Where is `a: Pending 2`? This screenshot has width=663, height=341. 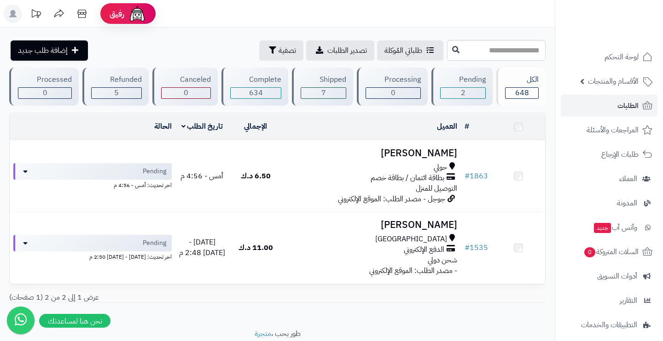 a: Pending 2 is located at coordinates (462, 87).